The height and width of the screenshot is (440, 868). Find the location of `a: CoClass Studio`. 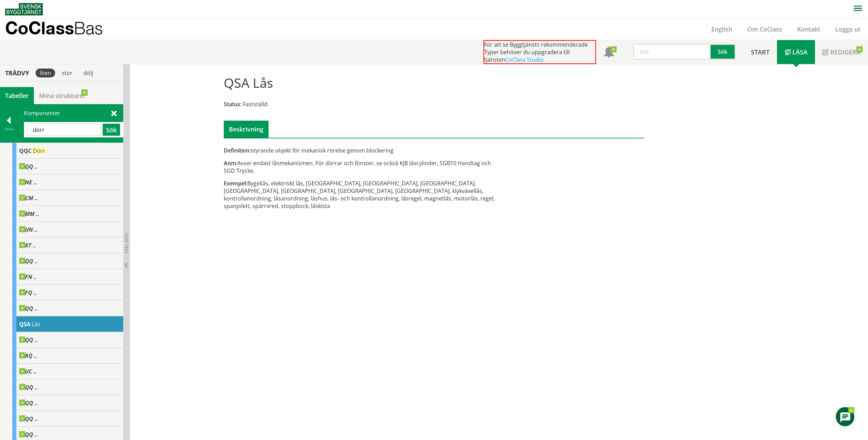

a: CoClass Studio is located at coordinates (525, 60).